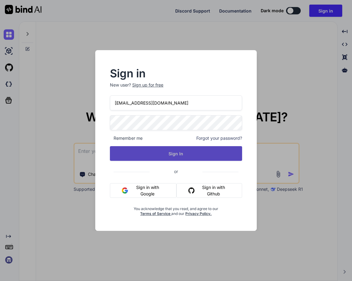 The width and height of the screenshot is (352, 281). What do you see at coordinates (148, 85) in the screenshot?
I see `div: Sign up for free` at bounding box center [148, 85].